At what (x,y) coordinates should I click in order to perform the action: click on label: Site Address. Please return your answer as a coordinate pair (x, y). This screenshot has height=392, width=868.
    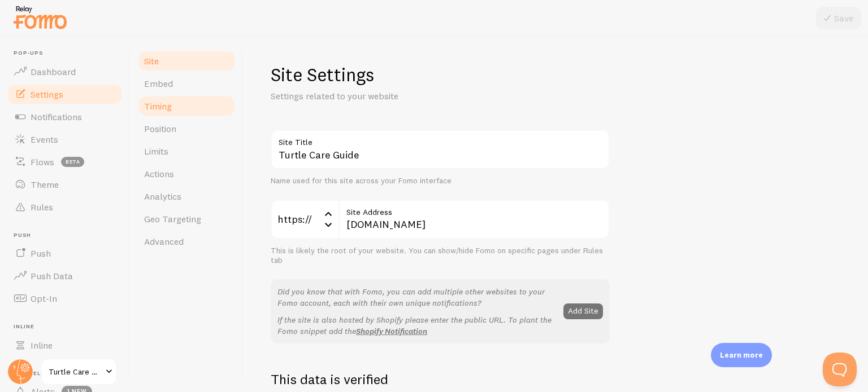
    Looking at the image, I should click on (474, 210).